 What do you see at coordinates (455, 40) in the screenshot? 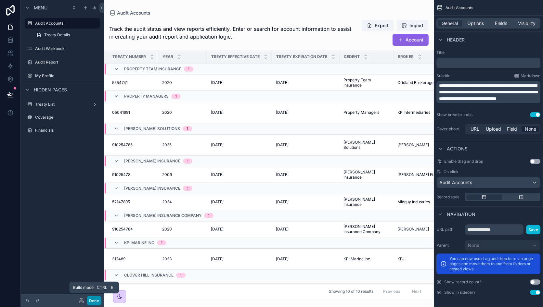
I see `span: Header` at bounding box center [455, 40].